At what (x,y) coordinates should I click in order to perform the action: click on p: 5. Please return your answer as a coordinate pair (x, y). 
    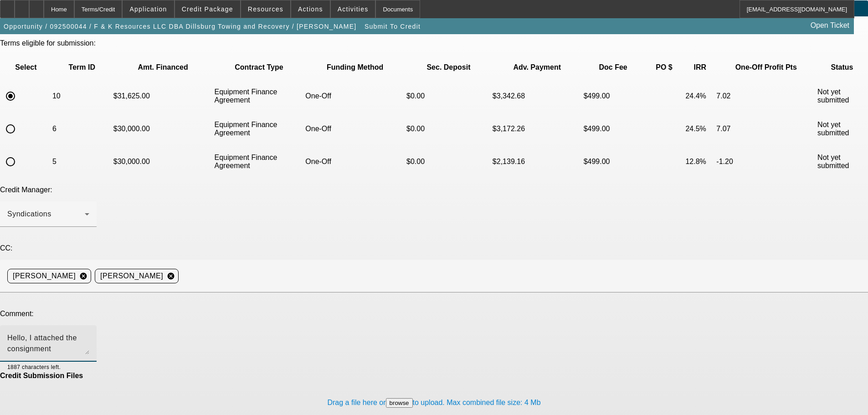
    Looking at the image, I should click on (82, 161).